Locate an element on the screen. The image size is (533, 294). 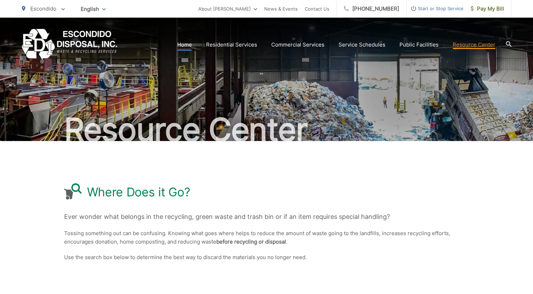
a: Residential Services is located at coordinates (231, 45).